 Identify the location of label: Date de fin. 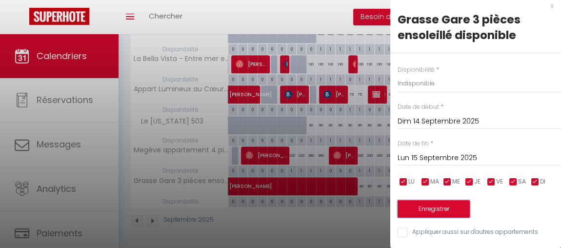
(413, 143).